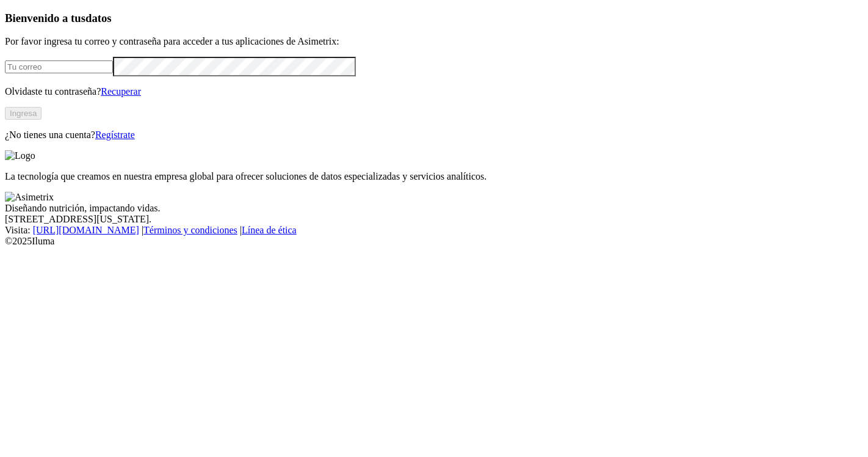 The height and width of the screenshot is (457, 868). Describe the element at coordinates (434, 135) in the screenshot. I see `p: ¿No tienes una cuenta?` at that location.